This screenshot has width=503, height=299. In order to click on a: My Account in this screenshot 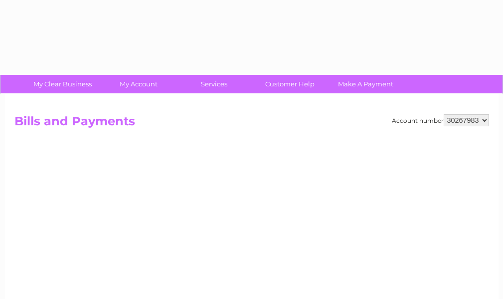, I will do `click(138, 84)`.